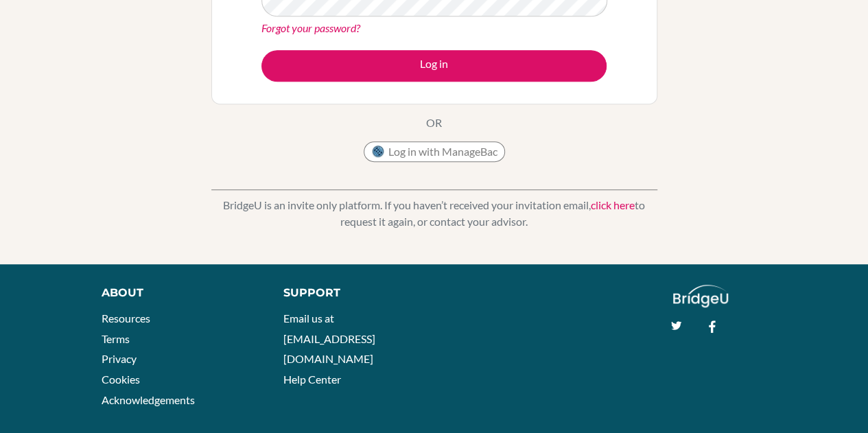 The height and width of the screenshot is (433, 868). I want to click on a: Forgot your password?, so click(310, 27).